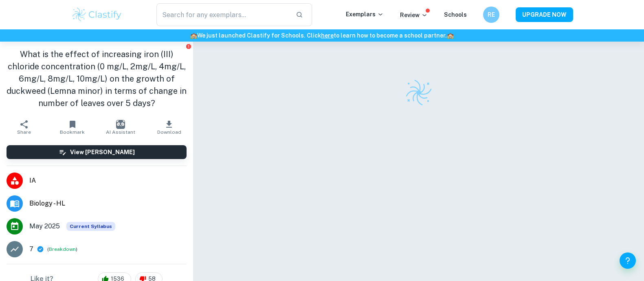 Image resolution: width=644 pixels, height=281 pixels. What do you see at coordinates (24, 132) in the screenshot?
I see `span: Share` at bounding box center [24, 132].